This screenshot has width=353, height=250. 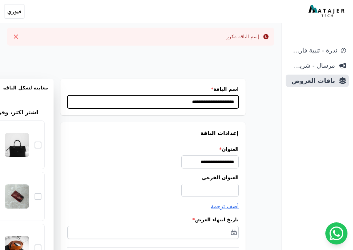 What do you see at coordinates (153, 133) in the screenshot?
I see `h3: إعدادات الباقة` at bounding box center [153, 133].